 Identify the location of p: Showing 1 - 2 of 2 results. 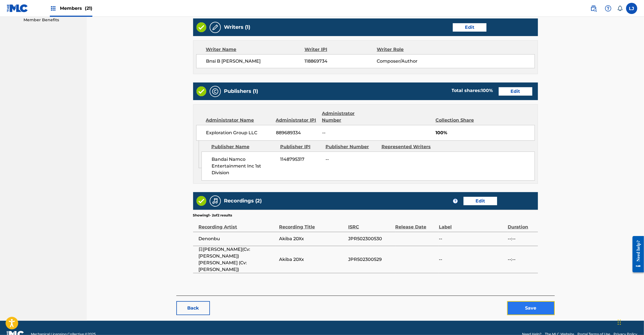
(213, 215).